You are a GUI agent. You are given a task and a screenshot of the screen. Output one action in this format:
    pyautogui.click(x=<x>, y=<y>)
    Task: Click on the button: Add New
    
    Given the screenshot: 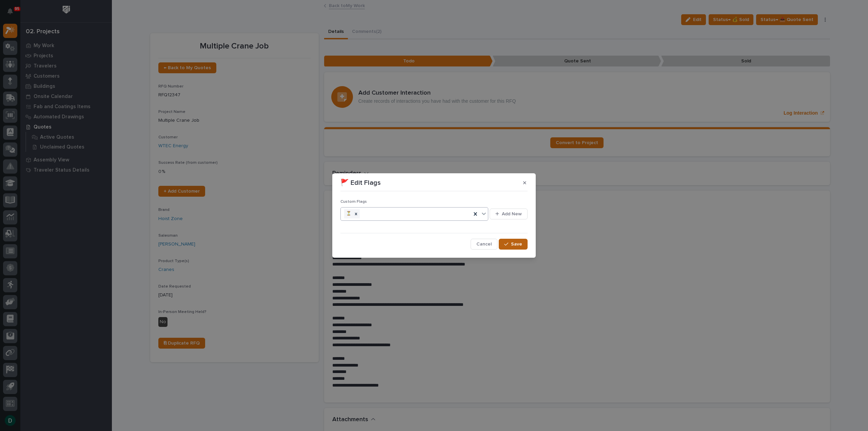 What is the action you would take?
    pyautogui.click(x=508, y=214)
    